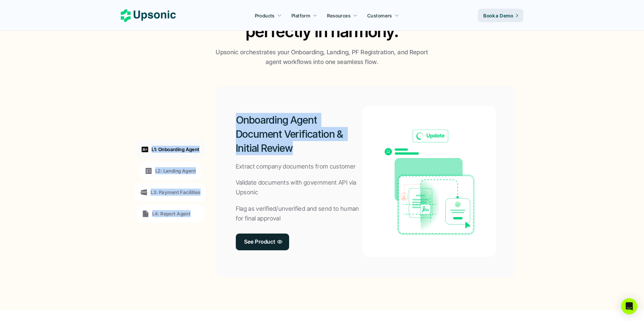 The image size is (644, 321). What do you see at coordinates (171, 213) in the screenshot?
I see `p: L4: Report Agent` at bounding box center [171, 213].